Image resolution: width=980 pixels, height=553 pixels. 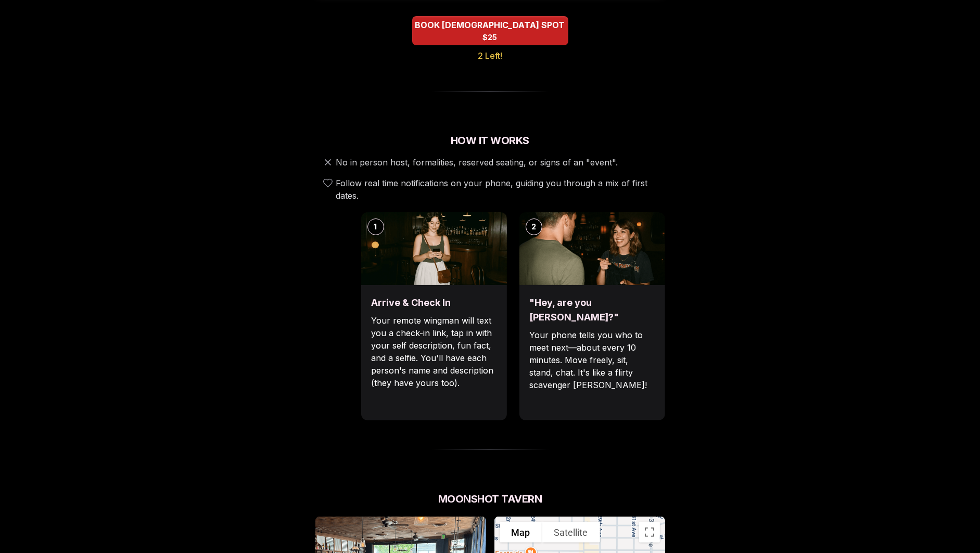 What do you see at coordinates (434, 303) in the screenshot?
I see `h3: Arrive & Check In` at bounding box center [434, 303].